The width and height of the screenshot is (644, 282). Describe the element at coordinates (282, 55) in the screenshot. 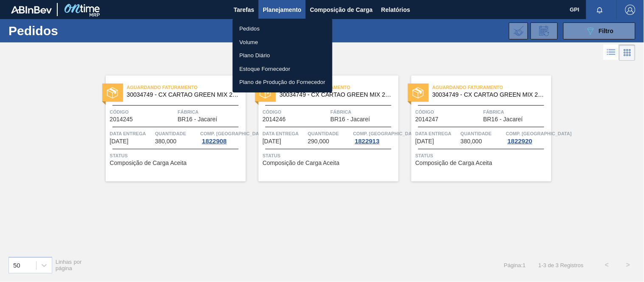

I see `li: Plano Diário` at that location.